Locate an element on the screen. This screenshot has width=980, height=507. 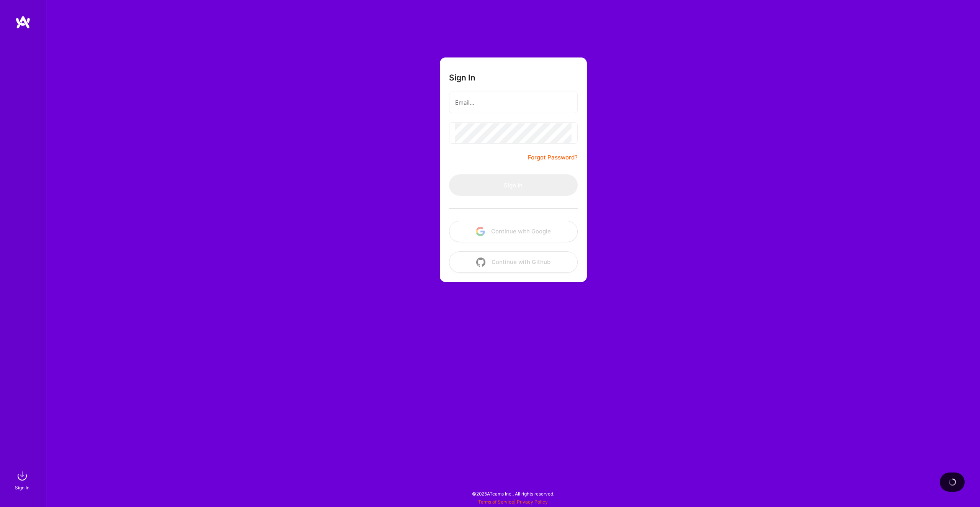
div: © 2025 ATeams Inc., All rights reserved. is located at coordinates (513, 493).